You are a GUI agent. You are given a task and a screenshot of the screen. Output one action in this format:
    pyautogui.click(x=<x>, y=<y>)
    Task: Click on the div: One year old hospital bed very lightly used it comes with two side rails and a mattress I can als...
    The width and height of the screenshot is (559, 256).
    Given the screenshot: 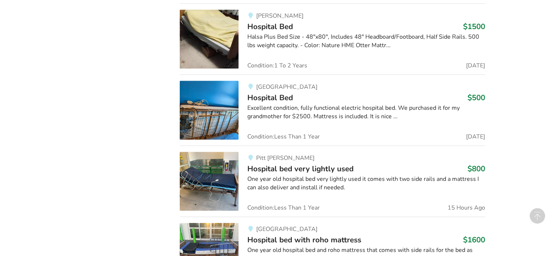 What is the action you would take?
    pyautogui.click(x=366, y=183)
    